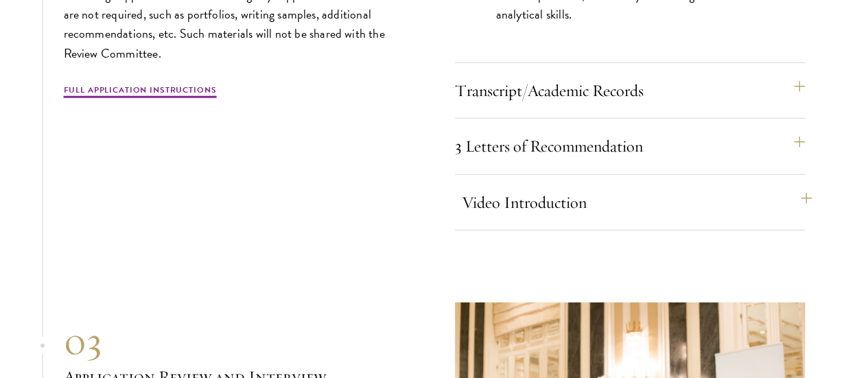 This screenshot has height=378, width=868. What do you see at coordinates (239, 341) in the screenshot?
I see `div: 03` at bounding box center [239, 341].